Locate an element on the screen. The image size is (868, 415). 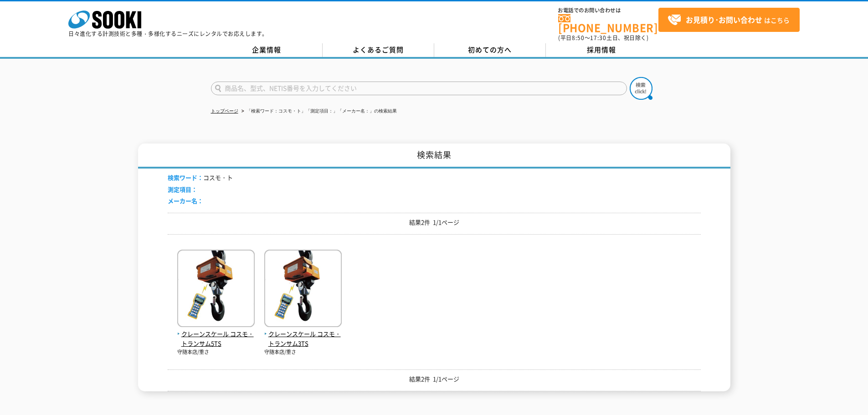
span: 17:30 is located at coordinates (598, 38).